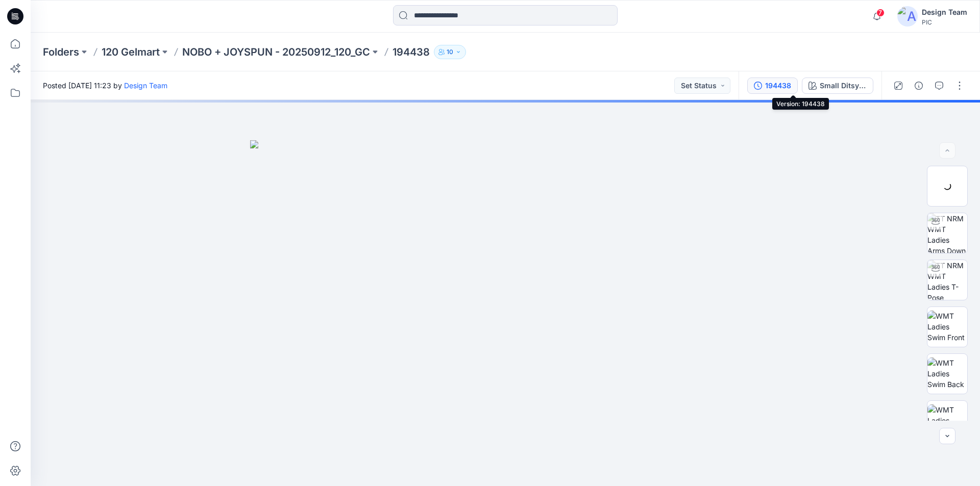  I want to click on div: PIC, so click(945, 22).